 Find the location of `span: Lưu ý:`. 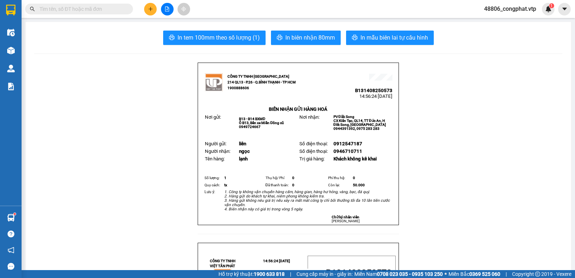

span: Lưu ý: is located at coordinates (210, 192).